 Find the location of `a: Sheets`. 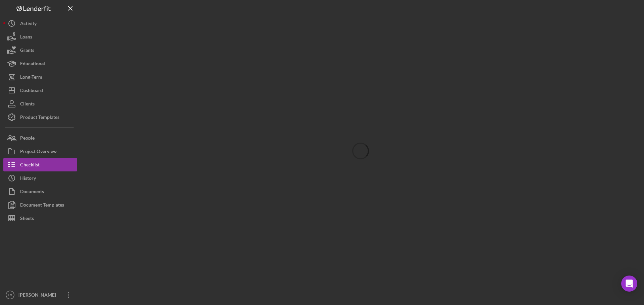

a: Sheets is located at coordinates (40, 218).